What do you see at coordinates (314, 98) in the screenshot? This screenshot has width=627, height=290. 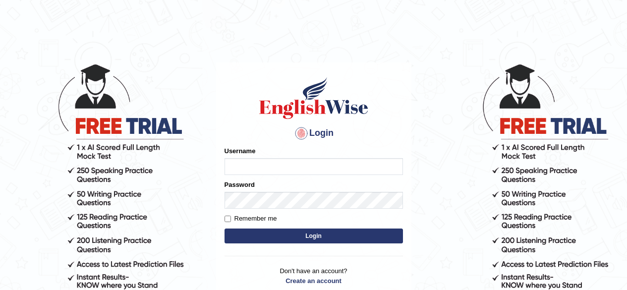 I see `img: Logo of English Wise sign in for intelligent practice with AI` at bounding box center [314, 98].